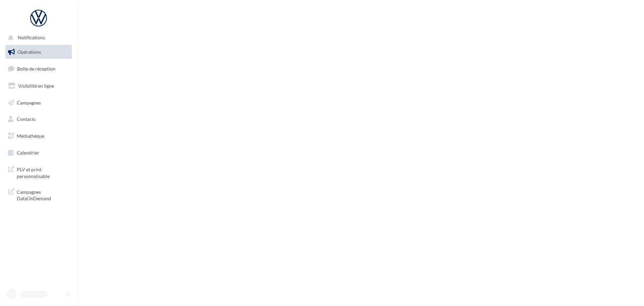 The width and height of the screenshot is (644, 306). I want to click on a: Campagnes DataOnDemand, so click(39, 194).